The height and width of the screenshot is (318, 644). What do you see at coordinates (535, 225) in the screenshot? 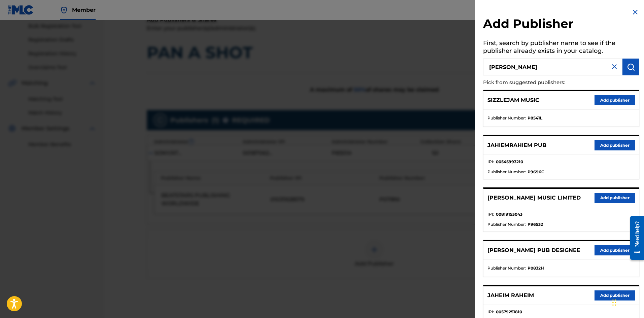
I see `strong: P96532` at bounding box center [535, 225].